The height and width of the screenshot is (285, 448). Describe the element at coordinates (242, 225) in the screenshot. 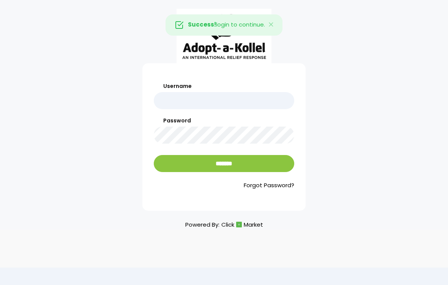

I see `a: ClickMarket` at that location.